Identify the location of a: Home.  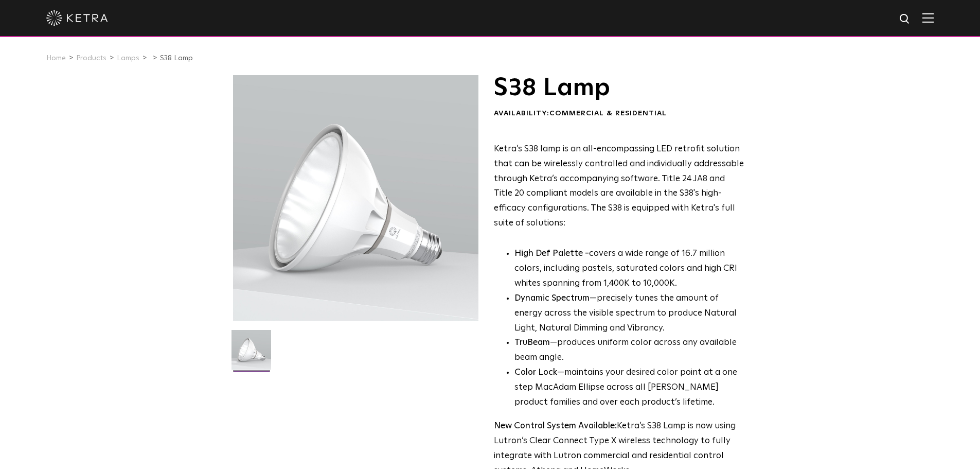
(56, 58).